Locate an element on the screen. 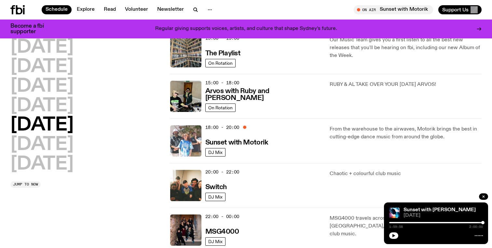 This screenshot has height=248, width=492. img: Simon Caldwell stands side on, looking downwards. He has headphones on. Behind him is a brightly ... is located at coordinates (394, 213).